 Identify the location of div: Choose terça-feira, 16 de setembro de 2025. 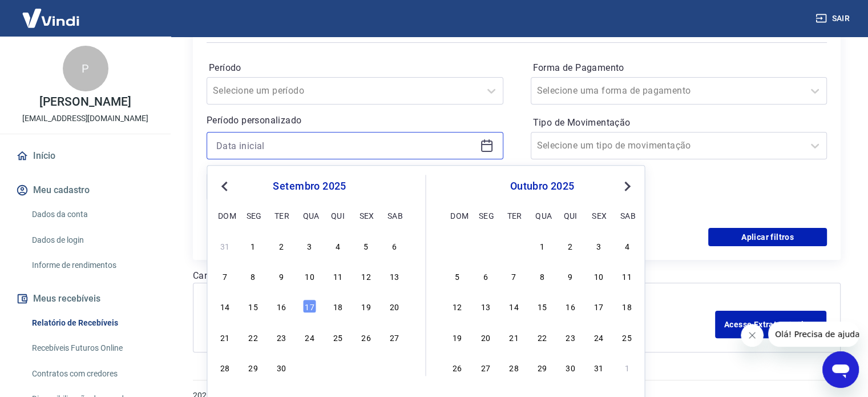
(281, 306).